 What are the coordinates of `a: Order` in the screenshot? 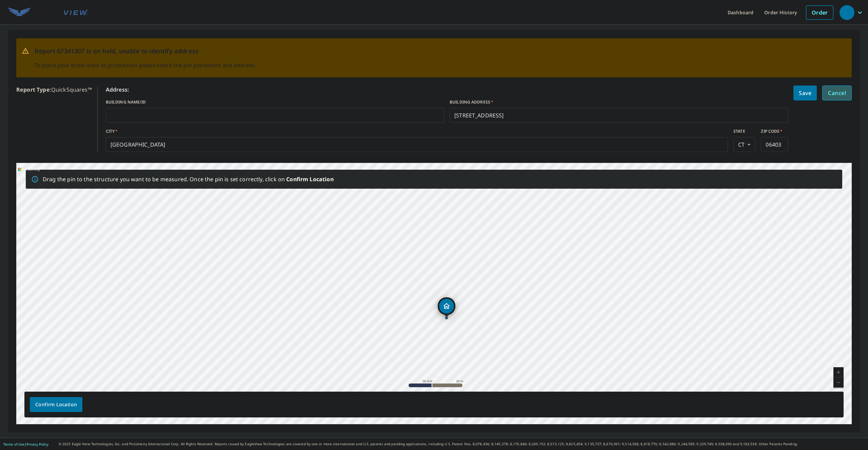 It's located at (820, 12).